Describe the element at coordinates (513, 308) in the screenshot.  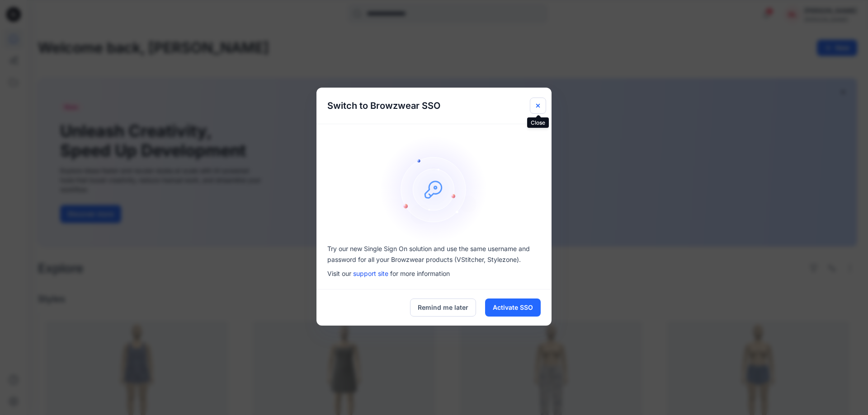
I see `button: Activate SSO` at that location.